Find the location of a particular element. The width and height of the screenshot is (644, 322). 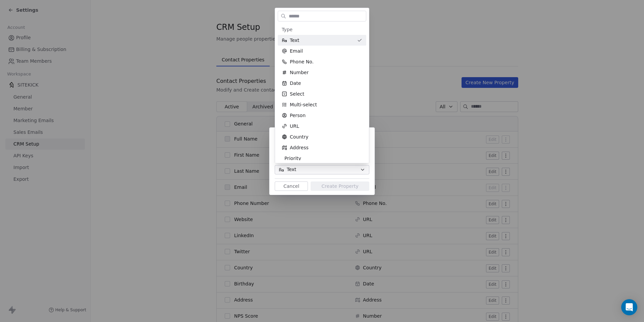

span: Priority is located at coordinates (293, 158).